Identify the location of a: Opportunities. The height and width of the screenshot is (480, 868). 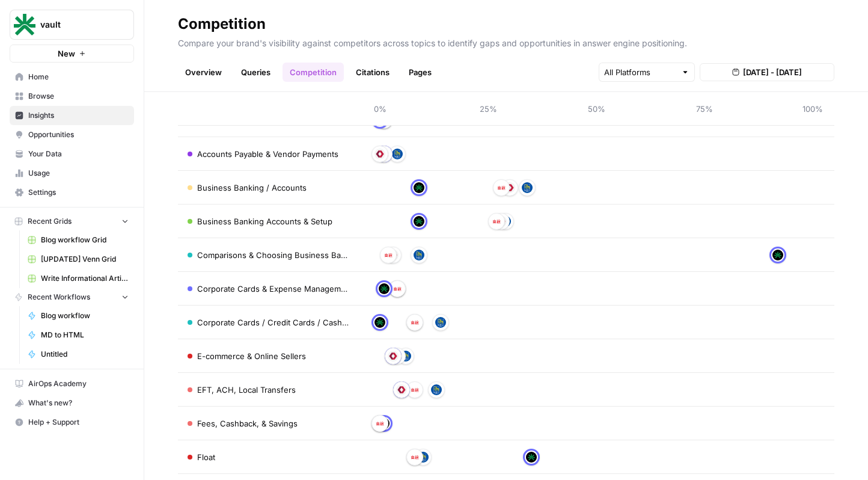
(71, 135).